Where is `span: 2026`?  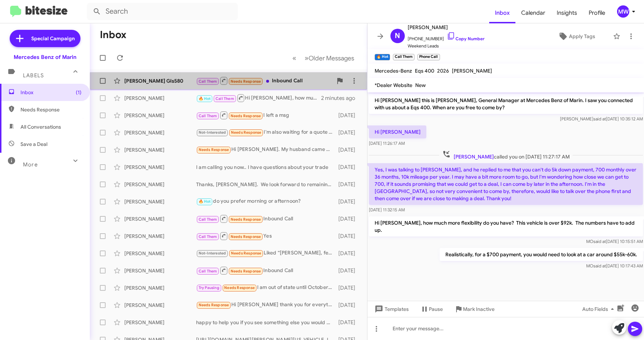 span: 2026 is located at coordinates (443, 71).